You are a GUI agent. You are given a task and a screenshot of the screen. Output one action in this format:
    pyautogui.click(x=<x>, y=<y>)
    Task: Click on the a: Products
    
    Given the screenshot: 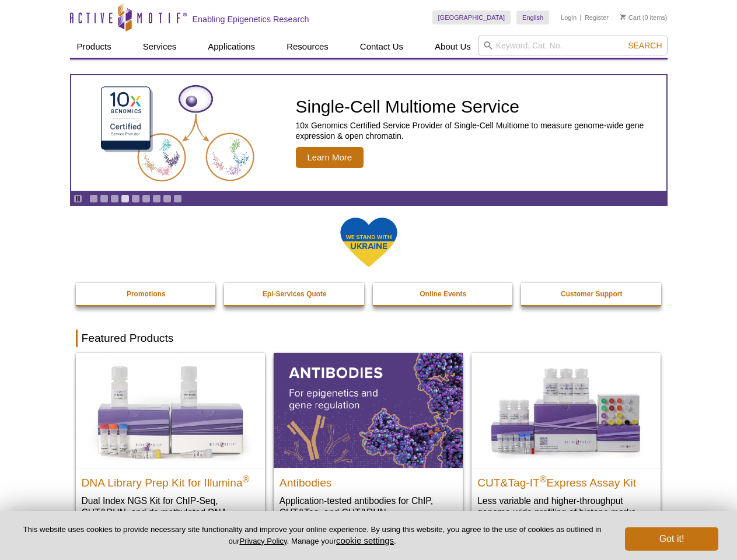 What is the action you would take?
    pyautogui.click(x=94, y=47)
    